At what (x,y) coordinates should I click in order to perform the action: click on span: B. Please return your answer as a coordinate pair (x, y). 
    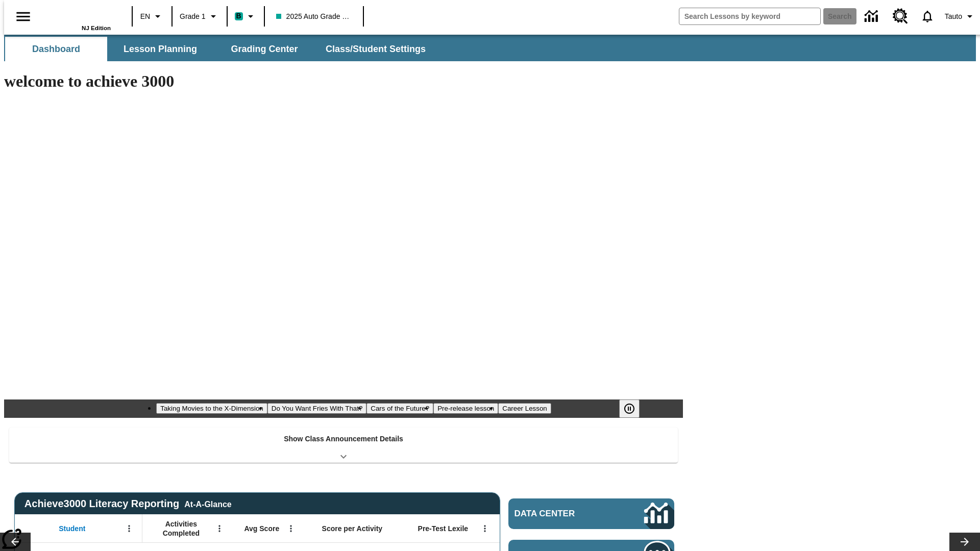
    Looking at the image, I should click on (239, 16).